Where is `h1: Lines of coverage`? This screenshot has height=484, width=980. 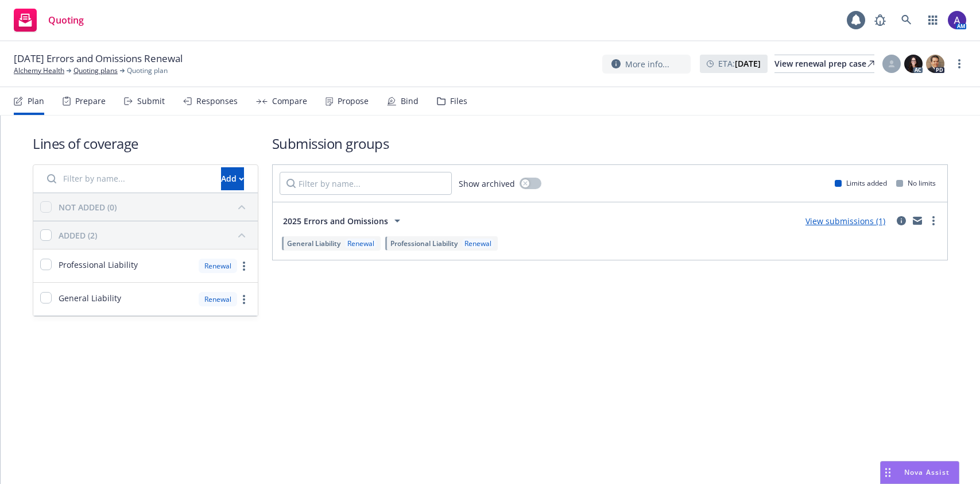
h1: Lines of coverage is located at coordinates (145, 143).